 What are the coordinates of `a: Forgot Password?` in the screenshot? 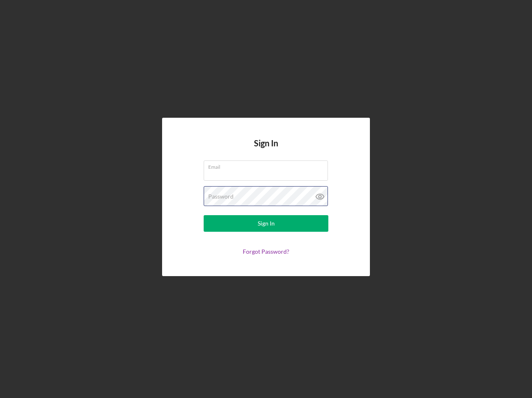 It's located at (266, 252).